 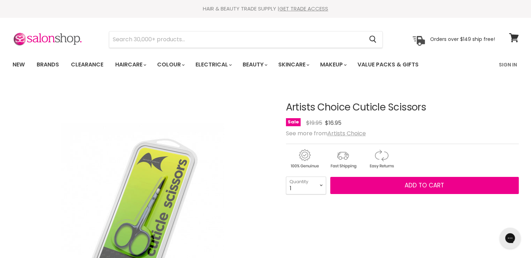 I want to click on nav: Main, so click(x=266, y=65).